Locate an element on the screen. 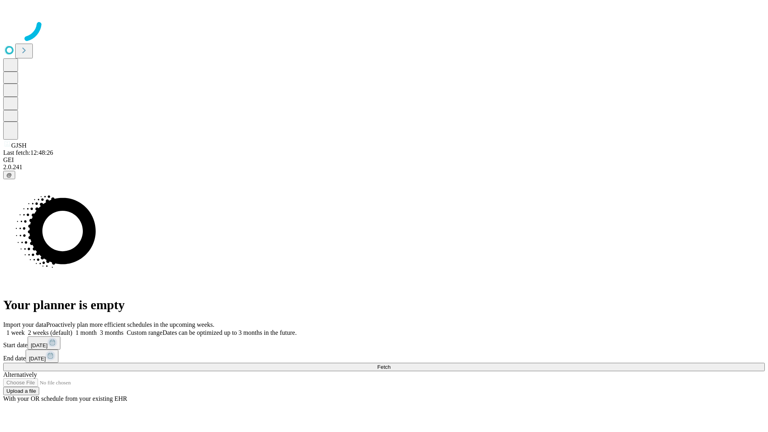  span: 1 month is located at coordinates (86, 333).